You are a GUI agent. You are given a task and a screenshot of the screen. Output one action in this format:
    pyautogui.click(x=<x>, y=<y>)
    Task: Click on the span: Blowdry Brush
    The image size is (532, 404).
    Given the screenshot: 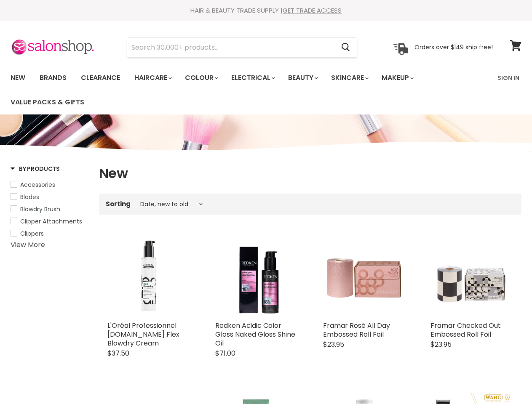 What is the action you would take?
    pyautogui.click(x=40, y=209)
    